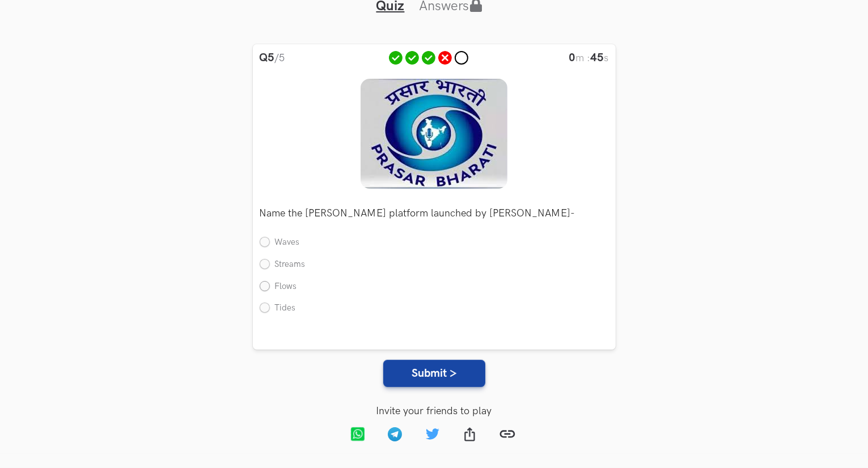  I want to click on button: Submit >, so click(434, 373).